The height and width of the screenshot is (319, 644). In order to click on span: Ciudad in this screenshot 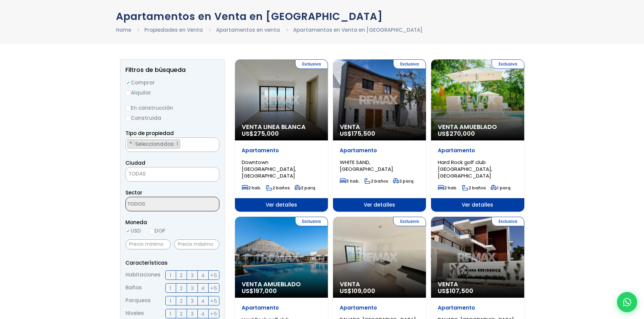, I will do `click(135, 163)`.